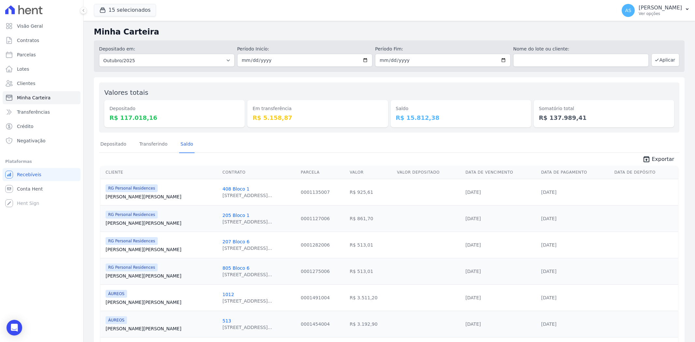  What do you see at coordinates (125, 10) in the screenshot?
I see `button: 15 selecionados` at bounding box center [125, 10].